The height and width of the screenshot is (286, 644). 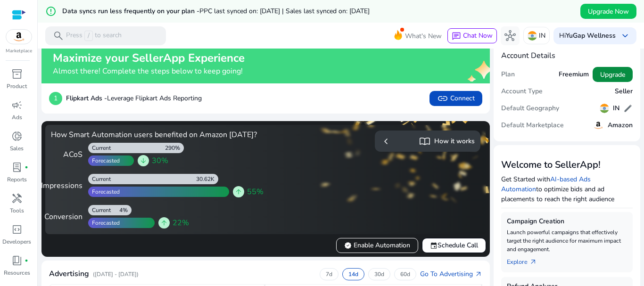 What do you see at coordinates (16, 148) in the screenshot?
I see `p: Sales` at bounding box center [16, 148].